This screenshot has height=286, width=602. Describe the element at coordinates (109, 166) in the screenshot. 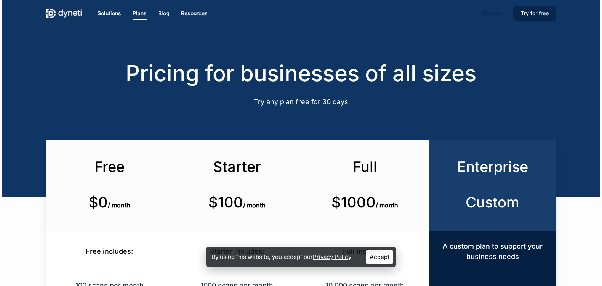

I see `span: Free` at that location.